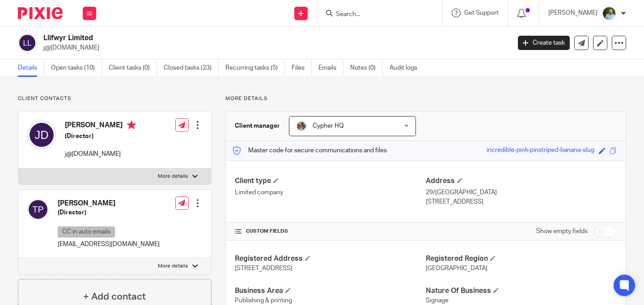 The width and height of the screenshot is (644, 305). What do you see at coordinates (406, 68) in the screenshot?
I see `a: Audit logs` at bounding box center [406, 68].